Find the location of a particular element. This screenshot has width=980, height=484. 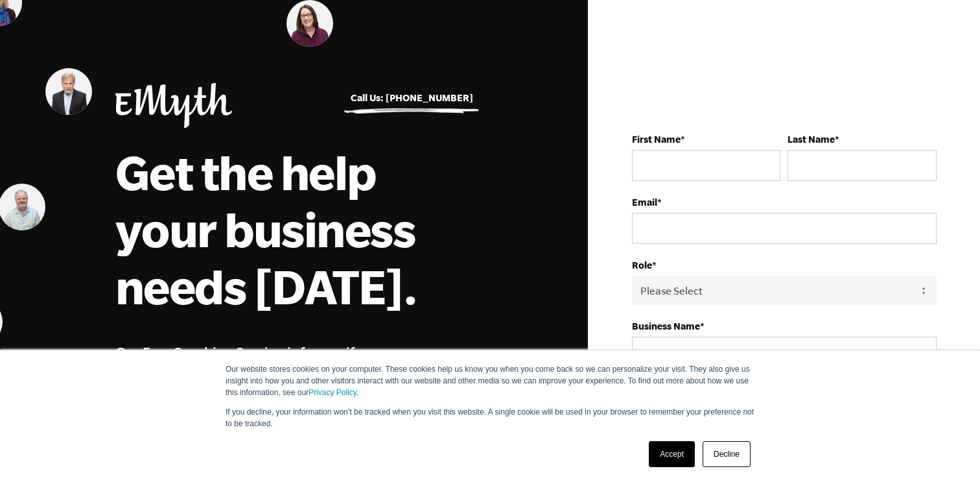

a: Decline is located at coordinates (726, 454).